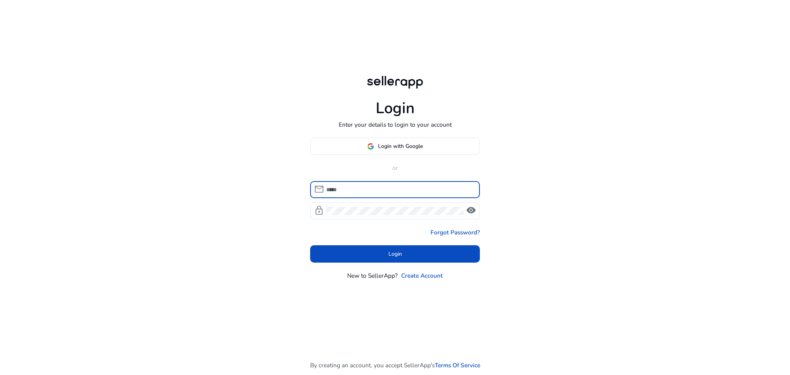  I want to click on span: Login, so click(395, 253).